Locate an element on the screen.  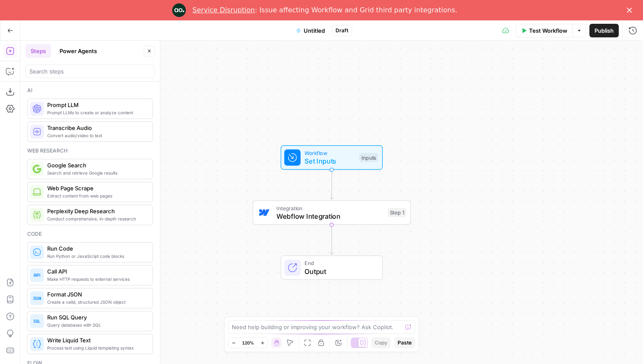
span: 120% is located at coordinates (248, 343).